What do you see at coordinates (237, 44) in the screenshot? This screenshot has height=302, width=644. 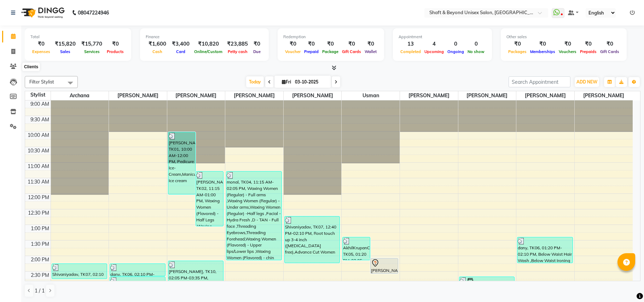 I see `div: ₹23,885` at bounding box center [237, 44].